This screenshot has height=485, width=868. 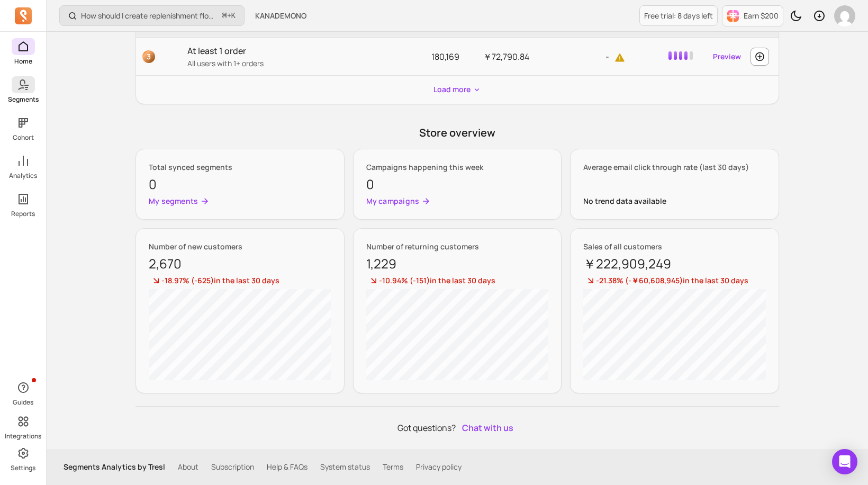 What do you see at coordinates (675, 168) in the screenshot?
I see `p: Average email click through rate (last 30 days)` at bounding box center [675, 168].